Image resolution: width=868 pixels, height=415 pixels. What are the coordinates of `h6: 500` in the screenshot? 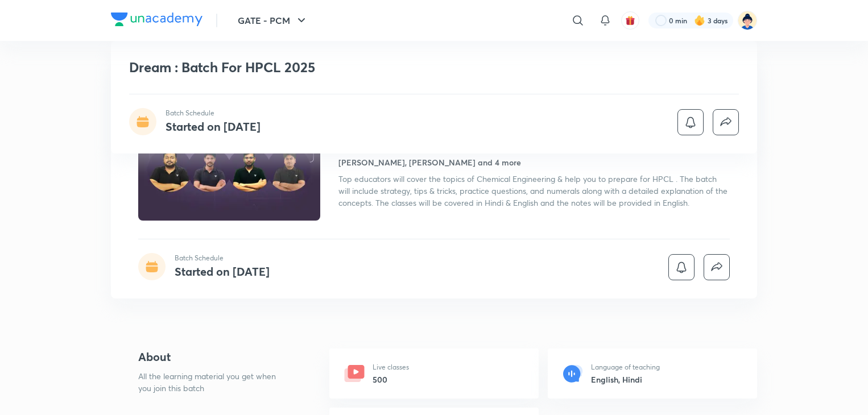 It's located at (391, 379).